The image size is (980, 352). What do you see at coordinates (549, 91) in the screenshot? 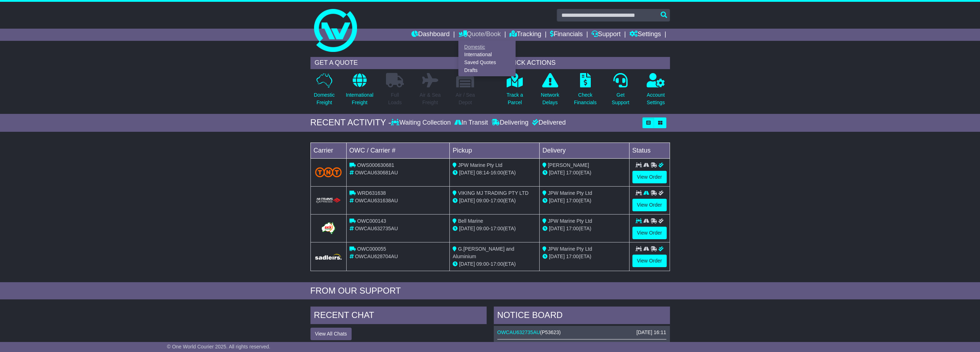
I see `a: NetworkDelays` at bounding box center [549, 91].